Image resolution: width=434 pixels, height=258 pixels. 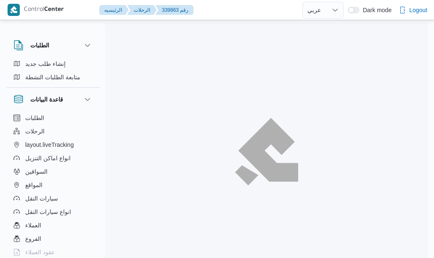 What do you see at coordinates (48, 212) in the screenshot?
I see `span: انواع سيارات النقل` at bounding box center [48, 212].